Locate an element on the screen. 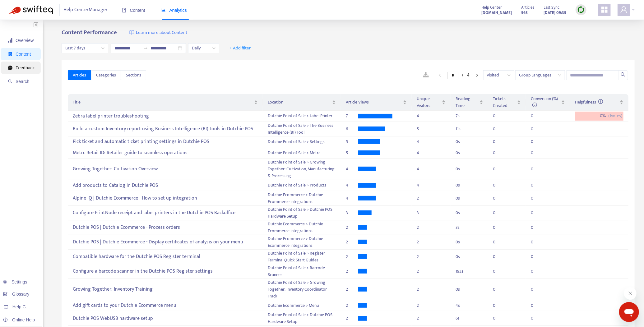 The image size is (644, 327). span: Feedback is located at coordinates (25, 68).